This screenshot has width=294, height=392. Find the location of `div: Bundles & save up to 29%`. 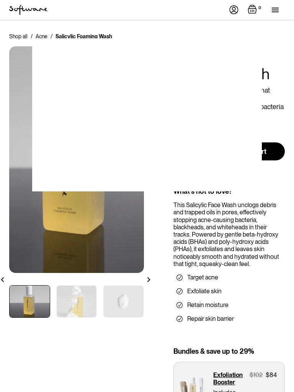

div: Bundles & save up to 29% is located at coordinates (229, 352).